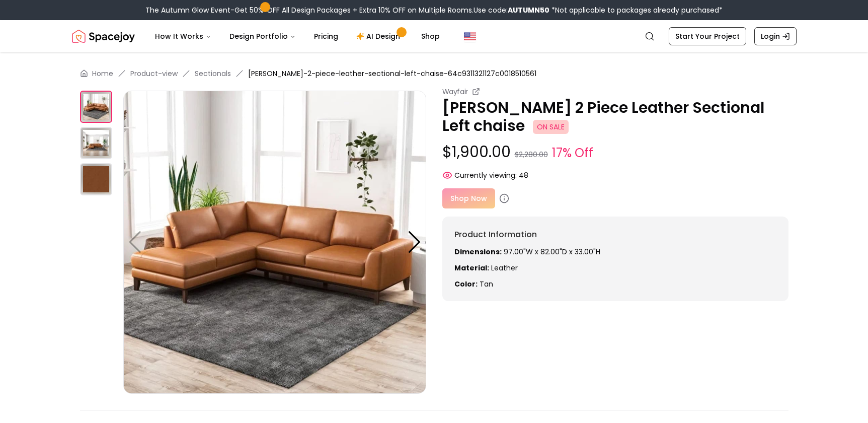  What do you see at coordinates (103, 73) in the screenshot?
I see `a: Home` at bounding box center [103, 73].